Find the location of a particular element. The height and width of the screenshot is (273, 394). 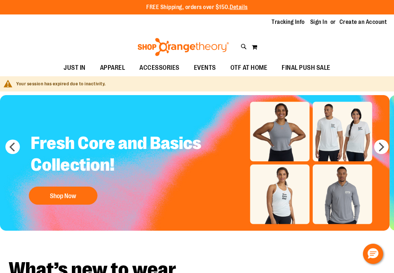

h2: Fresh Core and Basics Collection! is located at coordinates (121, 155).